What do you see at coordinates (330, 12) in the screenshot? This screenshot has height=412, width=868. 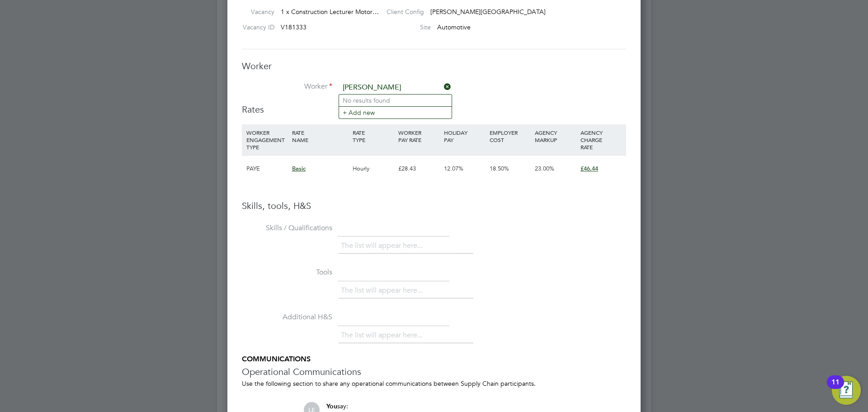 I see `span: 1 x Construction Lecturer Motor…` at bounding box center [330, 12].